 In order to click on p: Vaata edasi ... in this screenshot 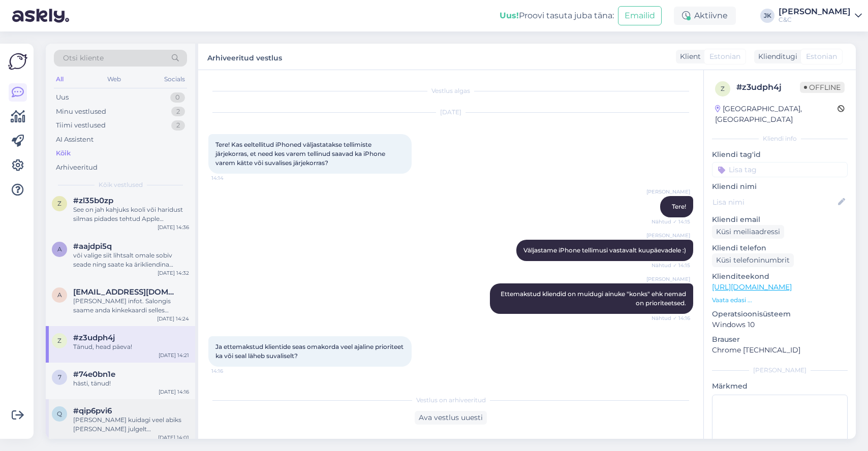, I will do `click(780, 300)`.